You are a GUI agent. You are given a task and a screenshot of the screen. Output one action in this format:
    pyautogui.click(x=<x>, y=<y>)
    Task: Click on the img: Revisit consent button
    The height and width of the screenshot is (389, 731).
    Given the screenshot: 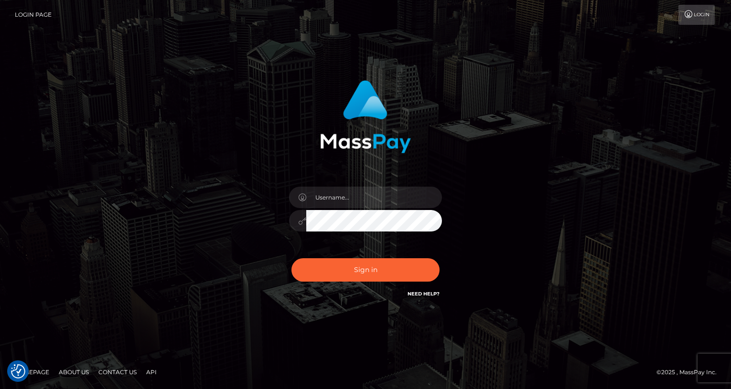 What is the action you would take?
    pyautogui.click(x=18, y=372)
    